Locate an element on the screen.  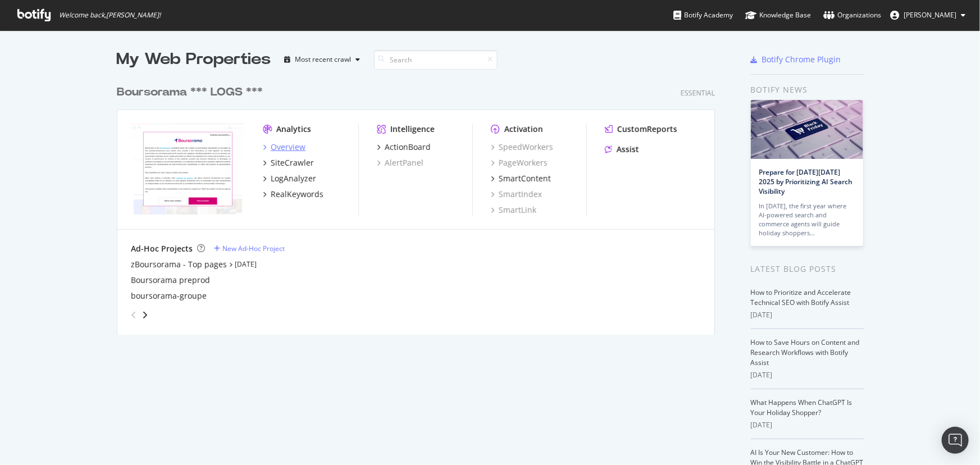
div: Most recent crawl is located at coordinates (323, 59).